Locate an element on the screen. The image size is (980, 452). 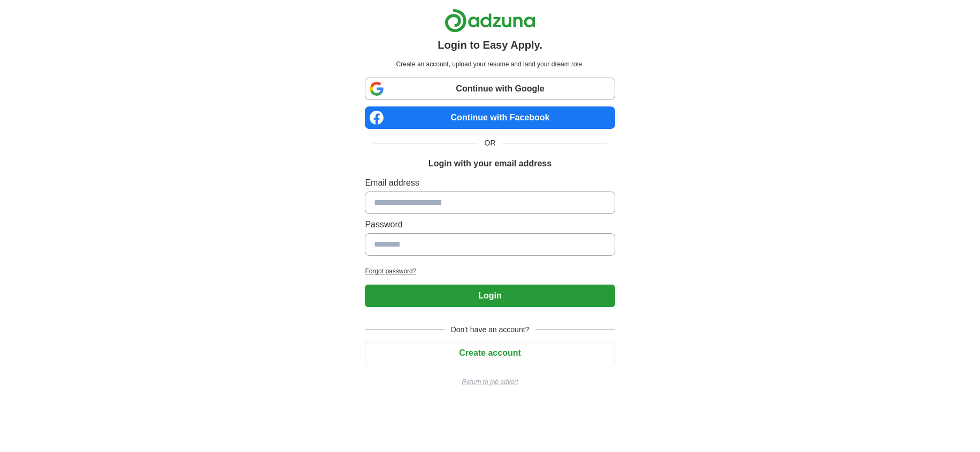
label: Password is located at coordinates (490, 225).